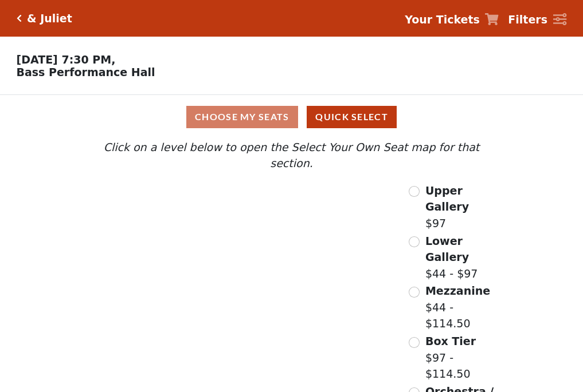  I want to click on a: Filters, so click(537, 20).